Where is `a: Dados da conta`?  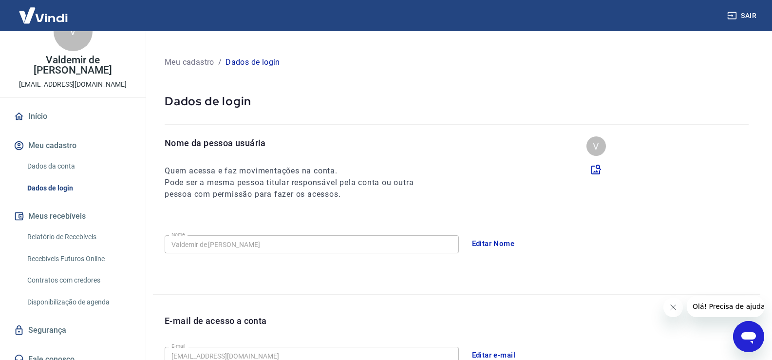 a: Dados da conta is located at coordinates (78, 166).